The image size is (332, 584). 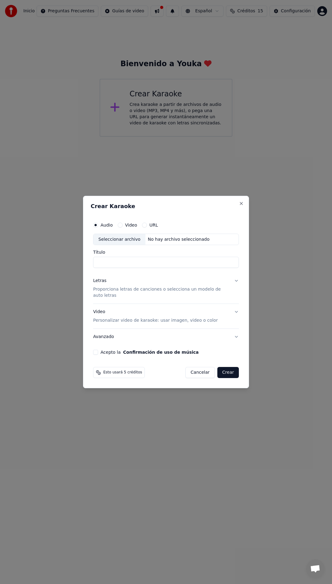 I want to click on button: LetrasProporciona letras de canciones o selecciona un modelo de auto letras, so click(x=166, y=288).